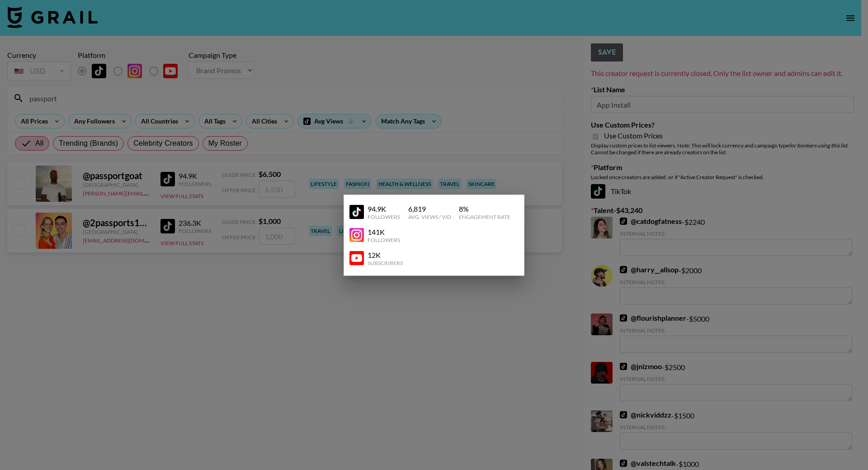 The height and width of the screenshot is (470, 868). What do you see at coordinates (384, 232) in the screenshot?
I see `div: 141K` at bounding box center [384, 232].